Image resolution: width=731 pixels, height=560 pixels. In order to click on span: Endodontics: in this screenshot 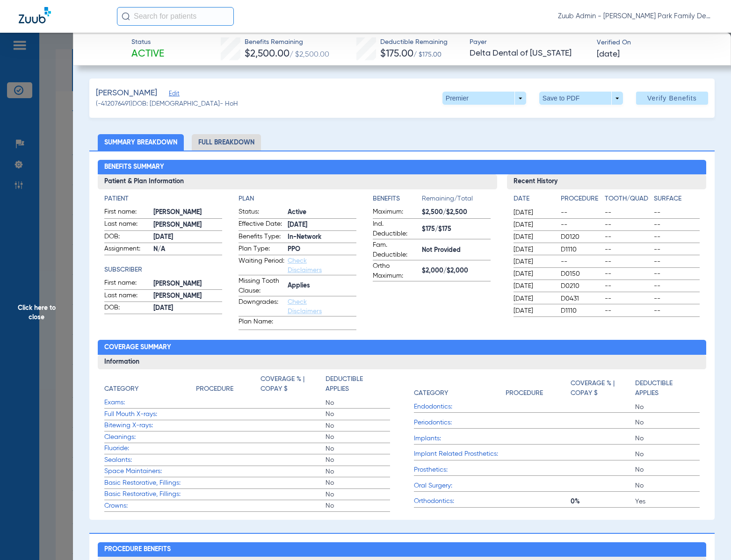, I will do `click(460, 406)`.